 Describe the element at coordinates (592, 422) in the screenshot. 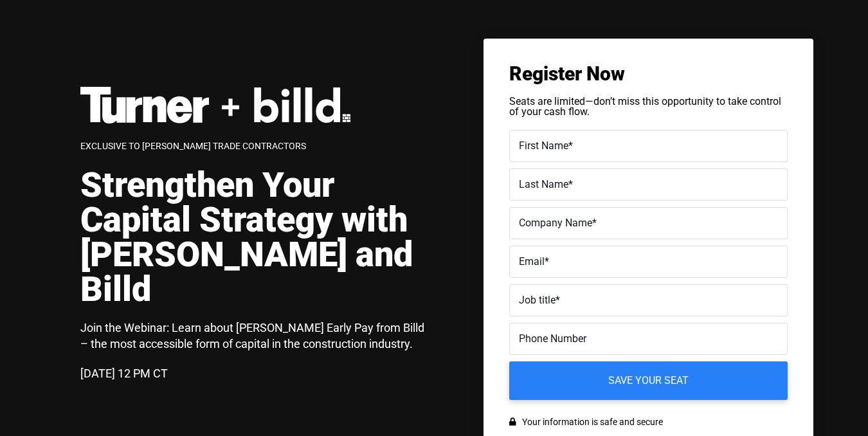

I see `span: Your information is safe and secure` at that location.